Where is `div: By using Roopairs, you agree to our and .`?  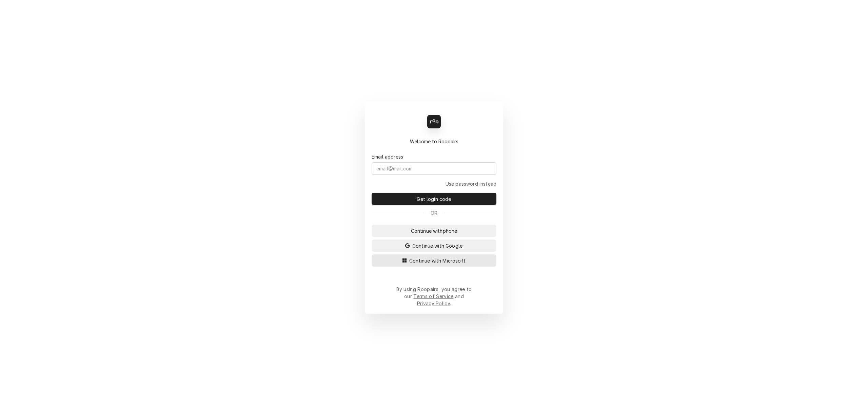
div: By using Roopairs, you agree to our and . is located at coordinates (434, 296).